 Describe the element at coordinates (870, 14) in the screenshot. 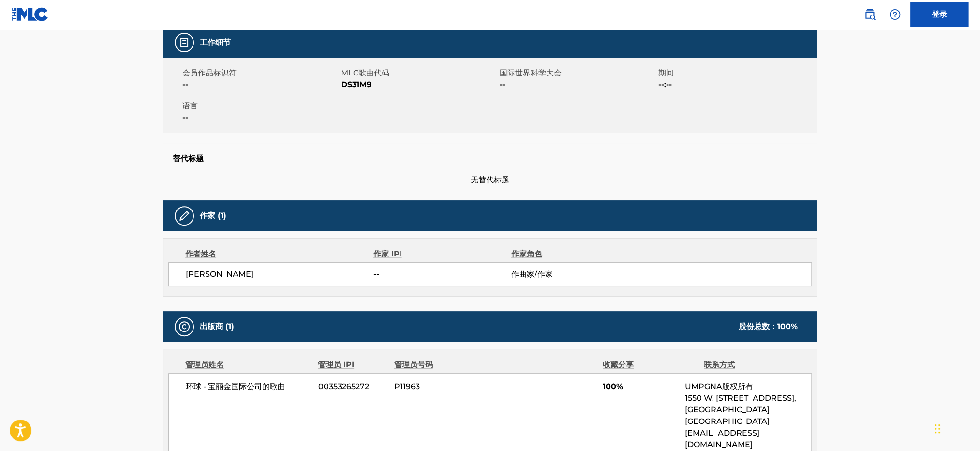

I see `a: 公开搜索` at that location.